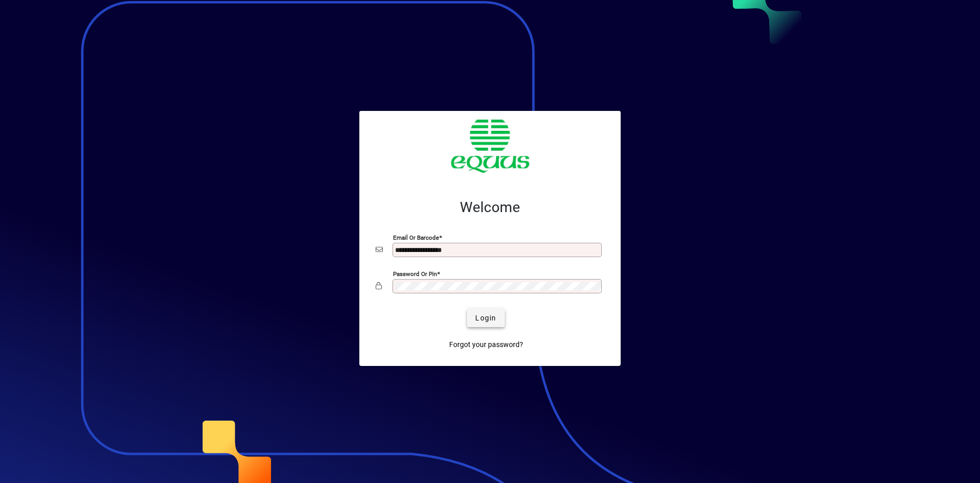  What do you see at coordinates (485, 318) in the screenshot?
I see `button: Login` at bounding box center [485, 318].